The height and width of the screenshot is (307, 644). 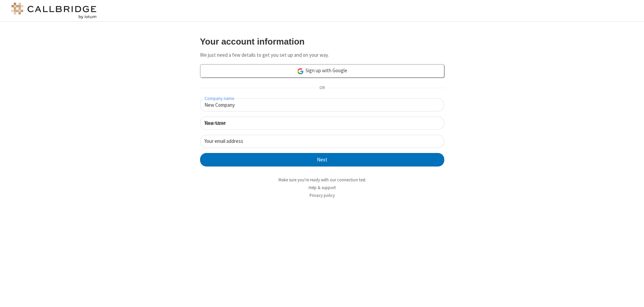 I want to click on span: OR, so click(x=322, y=88).